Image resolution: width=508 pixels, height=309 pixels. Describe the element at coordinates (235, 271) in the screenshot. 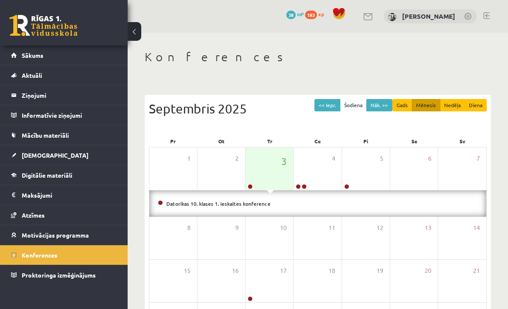

I see `span: 16` at that location.